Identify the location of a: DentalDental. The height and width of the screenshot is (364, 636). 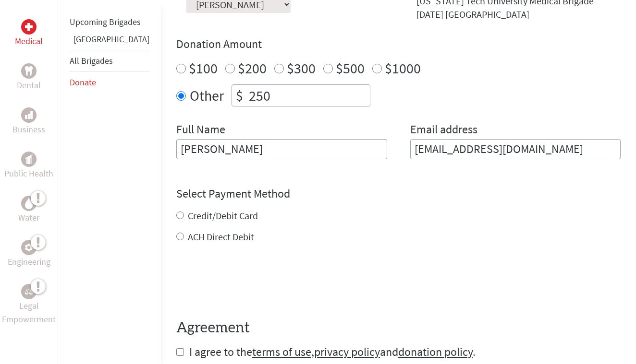
(29, 78).